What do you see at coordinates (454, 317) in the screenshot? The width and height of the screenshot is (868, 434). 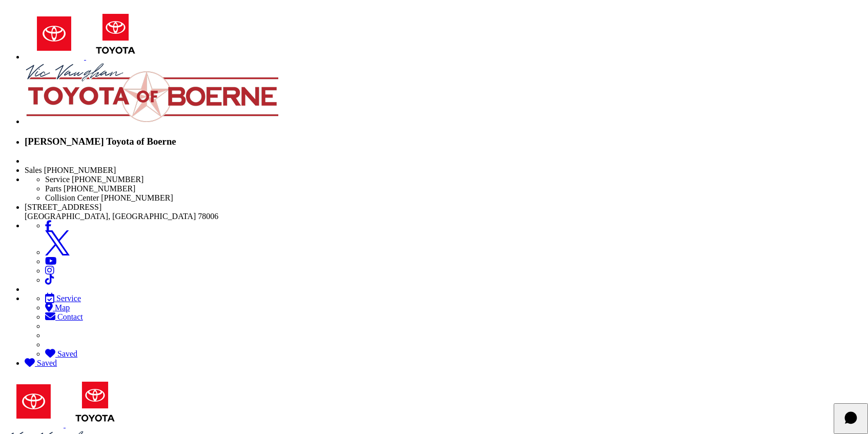 I see `a: Contact` at bounding box center [454, 317].